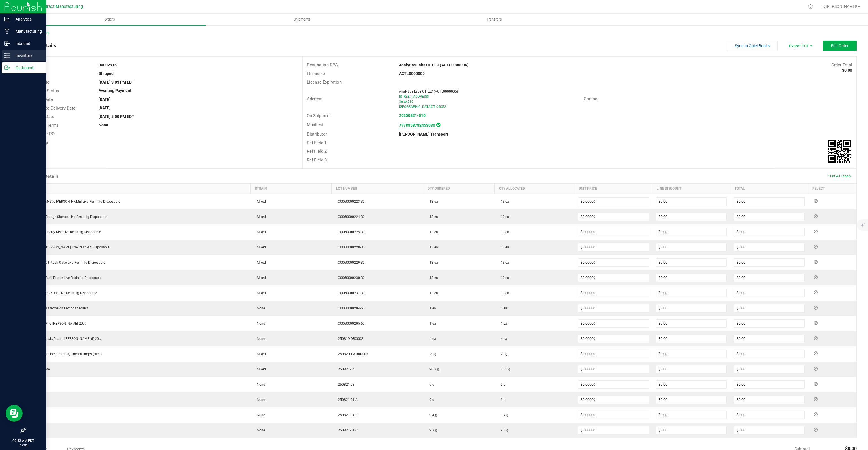  Describe the element at coordinates (752, 46) in the screenshot. I see `span: Sync to QuickBooks` at that location.